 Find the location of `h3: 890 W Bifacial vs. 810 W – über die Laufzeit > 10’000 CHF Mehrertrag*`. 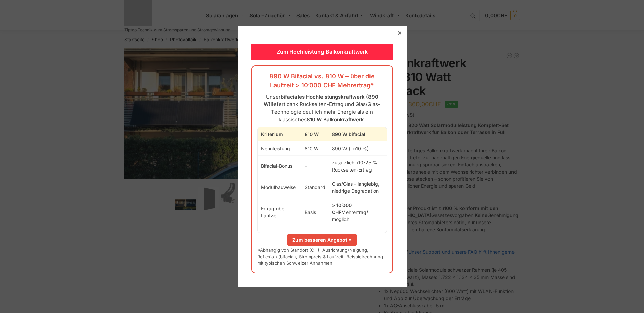

h3: 890 W Bifacial vs. 810 W – über die Laufzeit > 10’000 CHF Mehrertrag* is located at coordinates (322, 81).